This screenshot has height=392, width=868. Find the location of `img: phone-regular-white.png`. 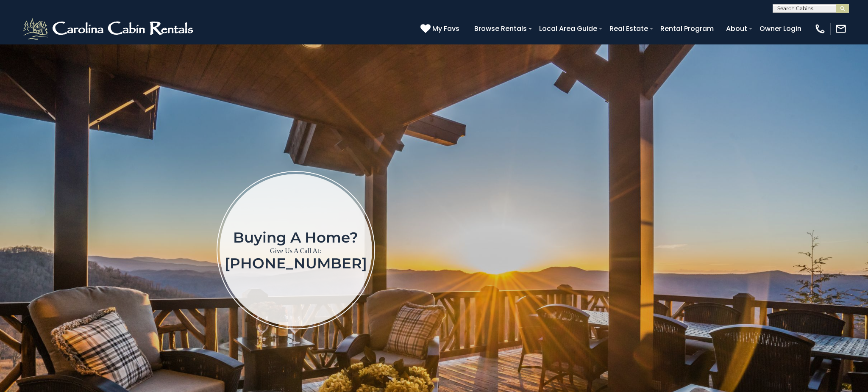

img: phone-regular-white.png is located at coordinates (820, 29).